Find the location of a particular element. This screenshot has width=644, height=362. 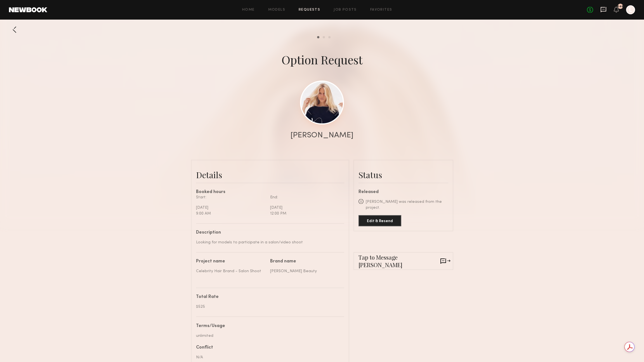

div: Description is located at coordinates (268, 233).